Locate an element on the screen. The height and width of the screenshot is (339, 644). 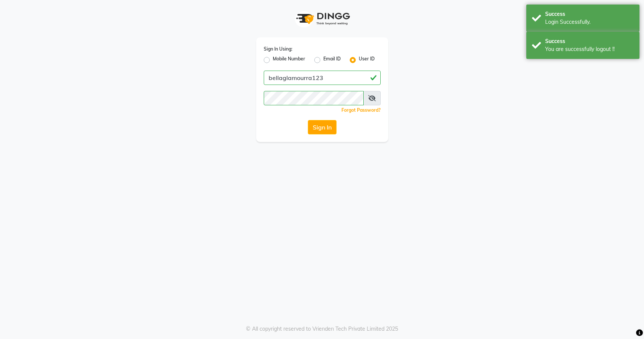
div: Login Successfully. is located at coordinates (589, 22).